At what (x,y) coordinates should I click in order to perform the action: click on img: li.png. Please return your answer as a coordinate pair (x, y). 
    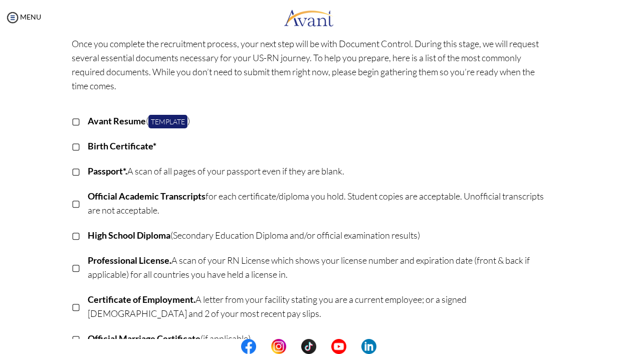
    Looking at the image, I should click on (369, 347).